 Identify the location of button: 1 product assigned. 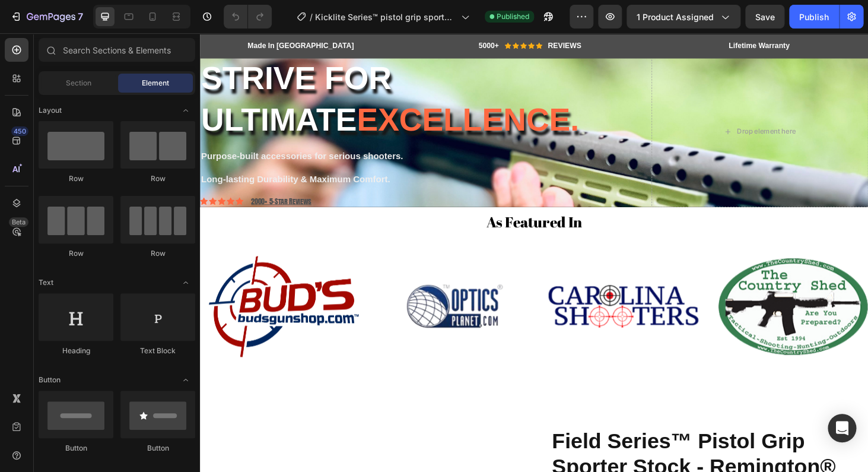
(684, 17).